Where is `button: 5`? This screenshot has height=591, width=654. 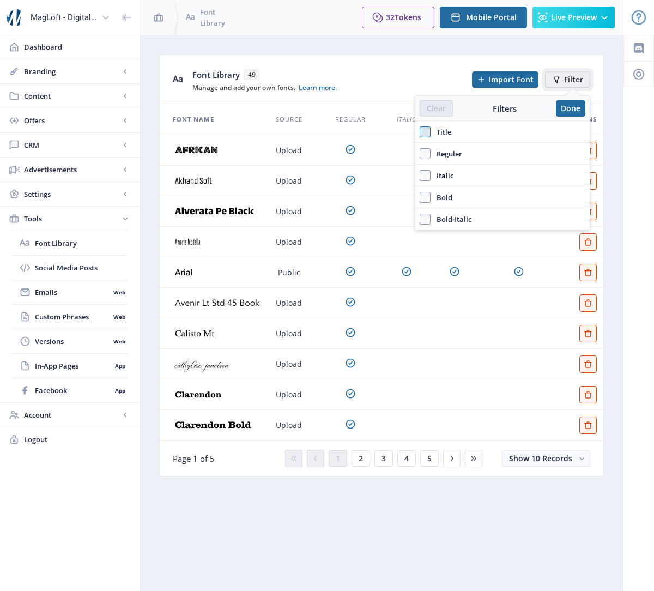 button: 5 is located at coordinates (430, 459).